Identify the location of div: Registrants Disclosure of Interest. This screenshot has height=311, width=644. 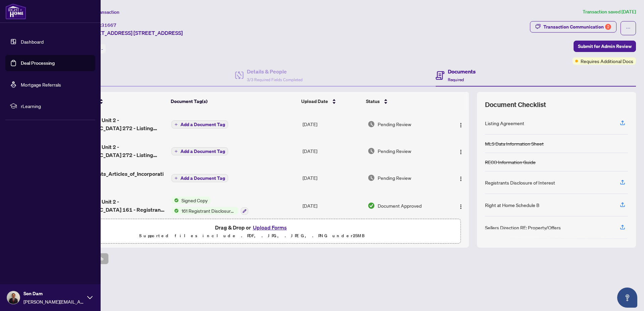
(520, 182).